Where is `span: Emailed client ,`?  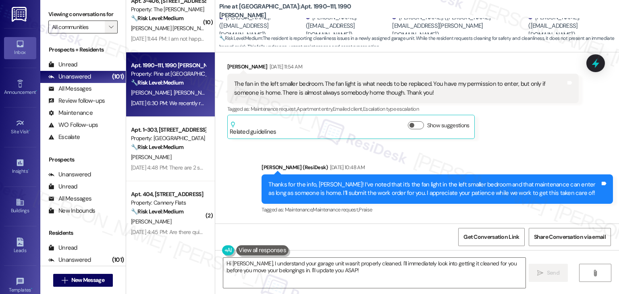
span: Emailed client , is located at coordinates (348, 109).